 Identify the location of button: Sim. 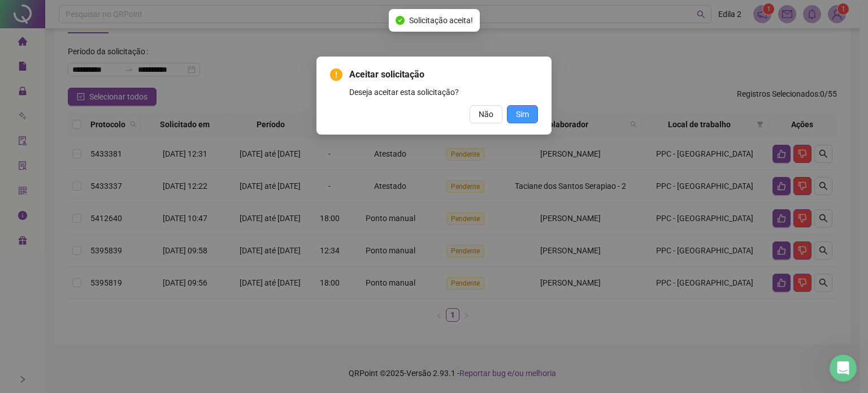
(522, 114).